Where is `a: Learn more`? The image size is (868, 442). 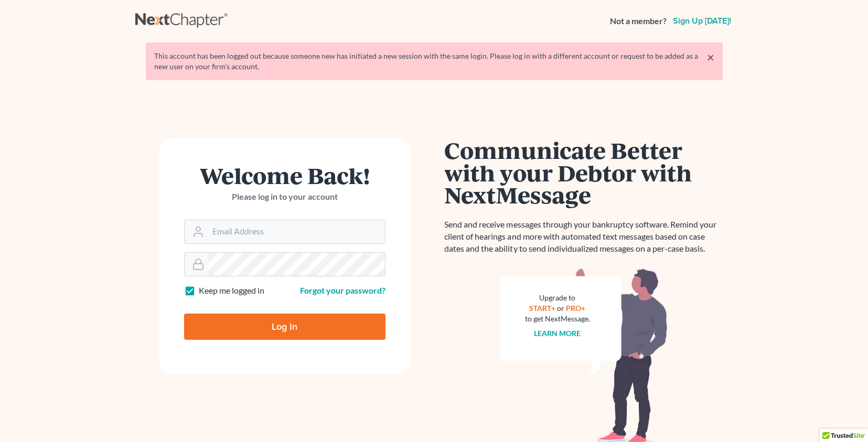
a: Learn more is located at coordinates (557, 333).